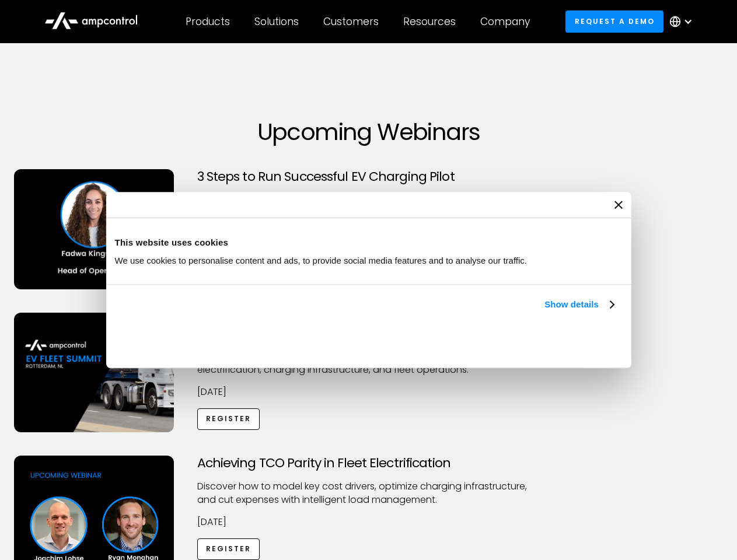 The width and height of the screenshot is (737, 560). What do you see at coordinates (369, 493) in the screenshot?
I see `p: Discover how to model key cost drivers, optimize charging infrastructure, and cut expenses with i...` at bounding box center [369, 493].